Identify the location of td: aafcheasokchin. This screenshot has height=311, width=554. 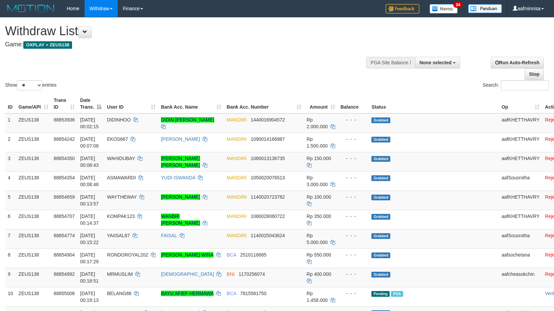
(520, 277).